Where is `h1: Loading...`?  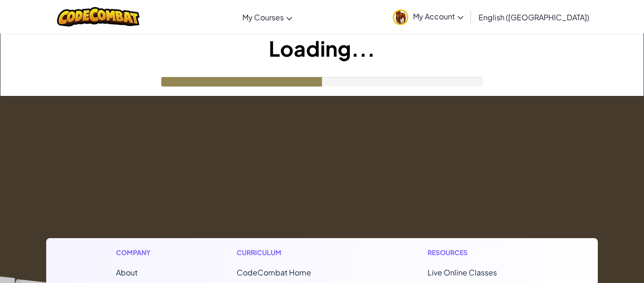
h1: Loading... is located at coordinates (322, 48).